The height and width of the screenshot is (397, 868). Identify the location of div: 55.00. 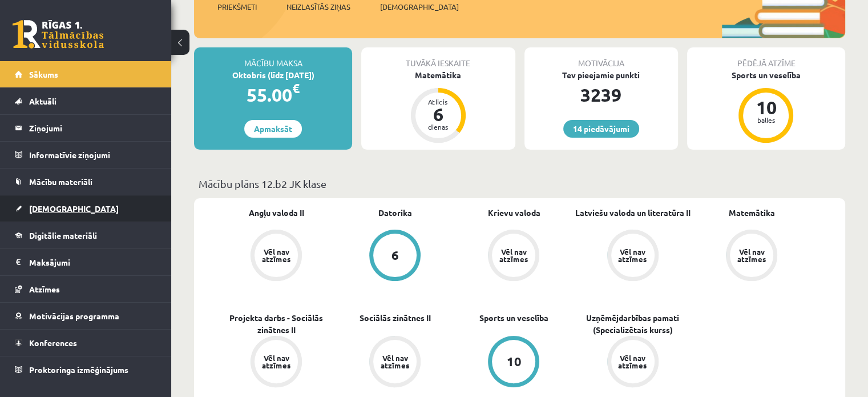
(273, 95).